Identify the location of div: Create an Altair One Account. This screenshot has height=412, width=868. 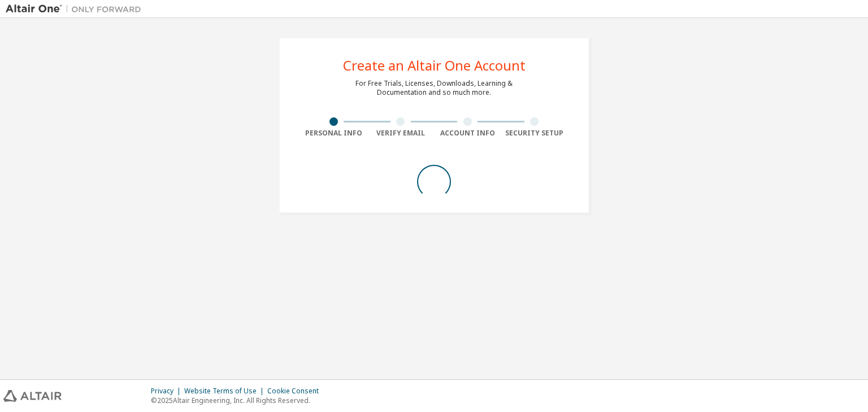
(434, 66).